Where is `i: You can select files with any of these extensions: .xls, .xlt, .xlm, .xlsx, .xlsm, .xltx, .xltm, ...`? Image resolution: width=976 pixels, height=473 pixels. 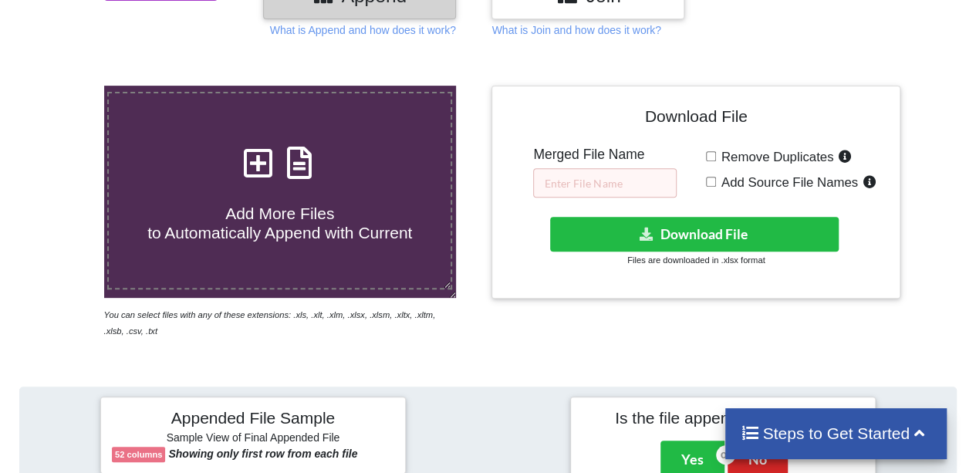
i: You can select files with any of these extensions: .xls, .xlt, .xlm, .xlsx, .xlsm, .xltx, .xltm, ... is located at coordinates (270, 322).